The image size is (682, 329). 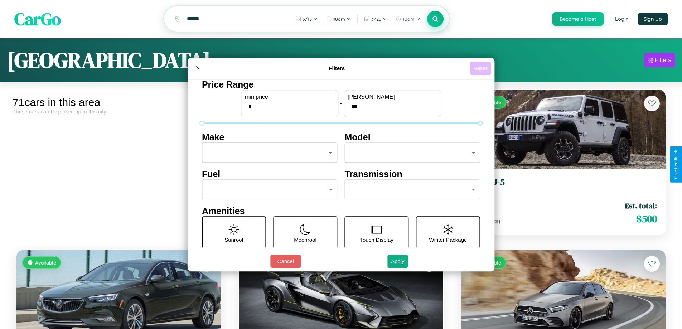 I want to click on p: Winter Package, so click(x=448, y=240).